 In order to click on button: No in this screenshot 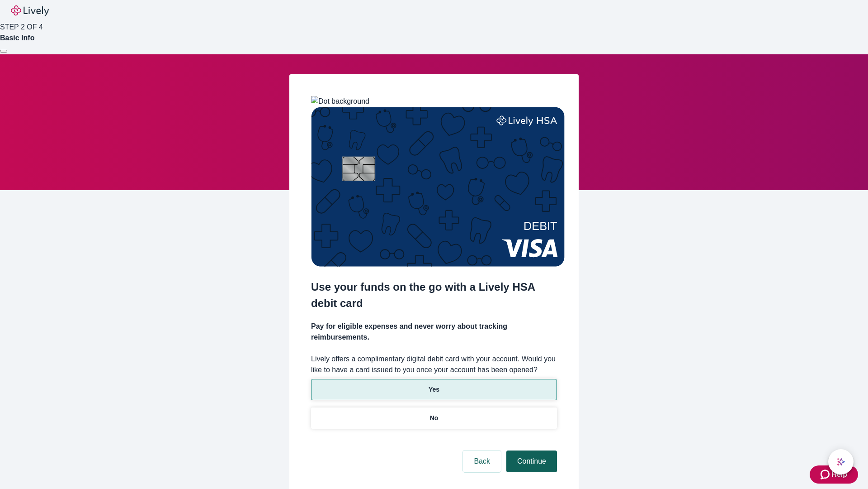, I will do `click(434, 418)`.